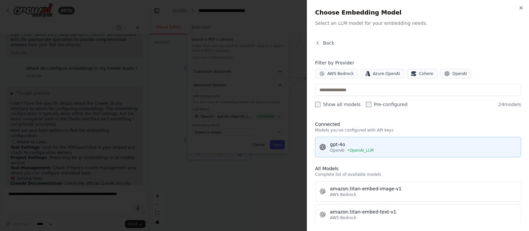 The image size is (529, 231). I want to click on button: OpenAI, so click(456, 74).